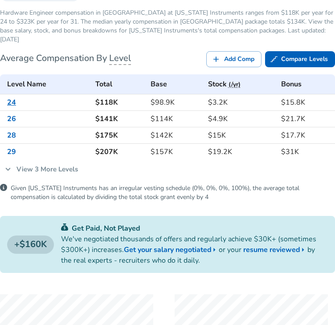 This screenshot has height=325, width=335. I want to click on h6: $114K, so click(176, 119).